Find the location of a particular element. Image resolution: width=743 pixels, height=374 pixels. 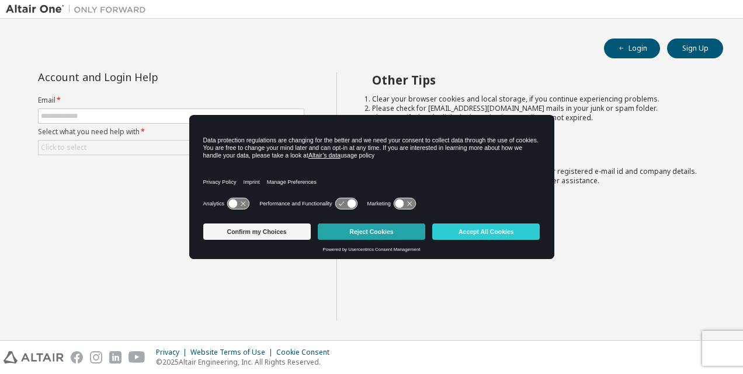

div: Account and Login Help is located at coordinates (144, 77).